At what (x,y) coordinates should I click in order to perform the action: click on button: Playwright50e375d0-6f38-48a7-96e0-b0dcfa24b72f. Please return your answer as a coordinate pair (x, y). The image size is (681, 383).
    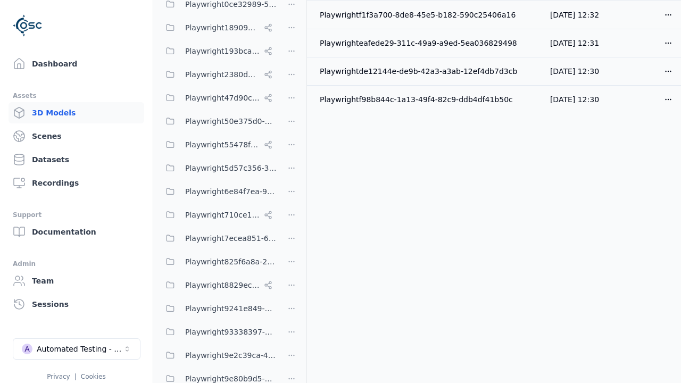
    Looking at the image, I should click on (218, 121).